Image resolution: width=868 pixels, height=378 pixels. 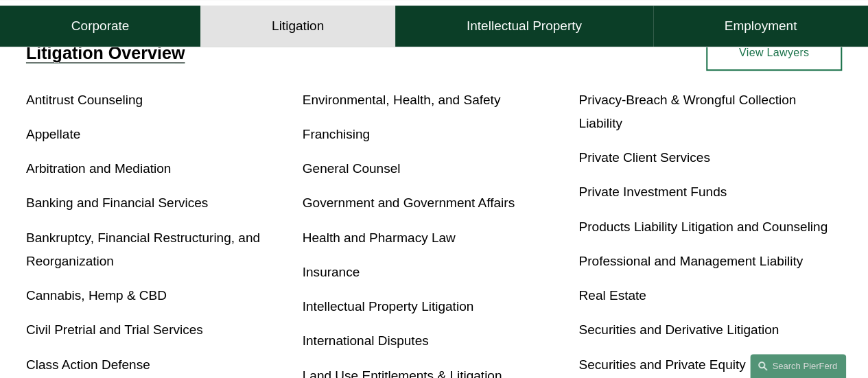 What do you see at coordinates (690, 261) in the screenshot?
I see `a: Professional and Management Liability` at bounding box center [690, 261].